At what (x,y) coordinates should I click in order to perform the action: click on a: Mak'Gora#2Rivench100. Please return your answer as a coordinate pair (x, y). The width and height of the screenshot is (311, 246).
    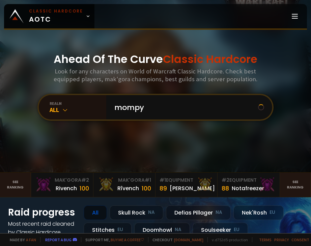
    Looking at the image, I should click on (62, 184).